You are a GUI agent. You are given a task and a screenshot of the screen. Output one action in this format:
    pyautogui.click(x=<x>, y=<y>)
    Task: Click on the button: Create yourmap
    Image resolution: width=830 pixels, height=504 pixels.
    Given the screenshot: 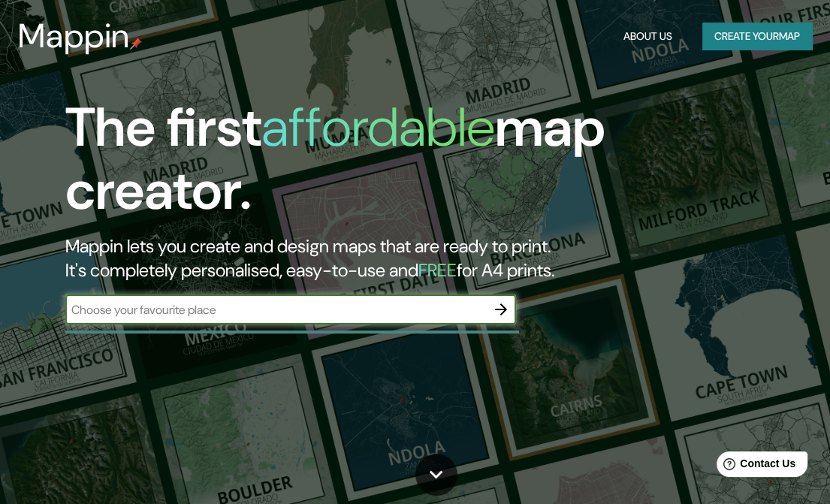 What is the action you would take?
    pyautogui.click(x=757, y=36)
    